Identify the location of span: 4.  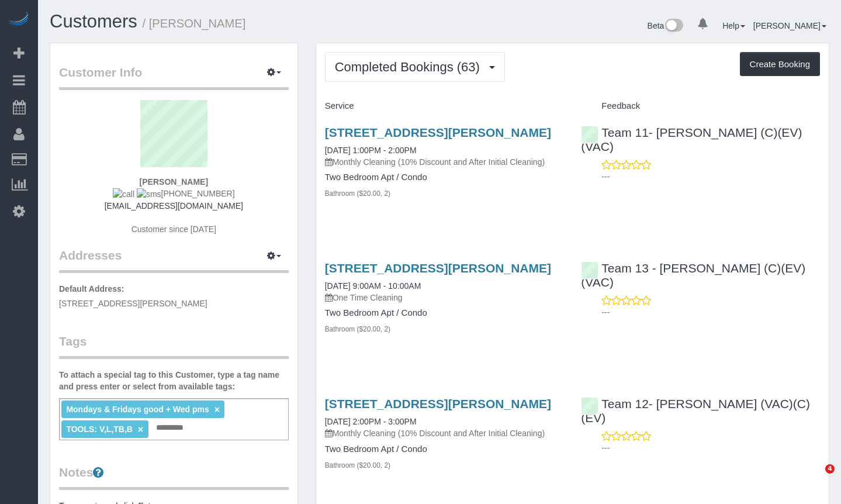
(829, 468).